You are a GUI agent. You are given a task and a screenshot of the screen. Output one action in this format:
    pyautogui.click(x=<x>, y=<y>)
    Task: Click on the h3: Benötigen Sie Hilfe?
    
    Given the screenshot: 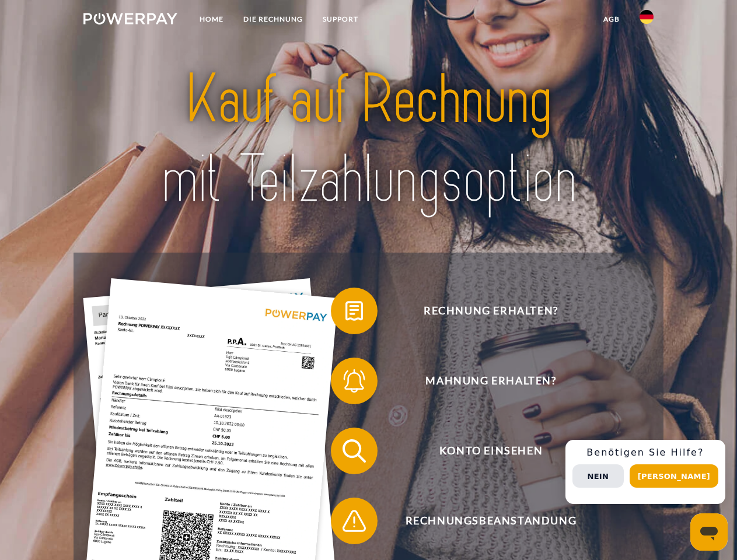 What is the action you would take?
    pyautogui.click(x=645, y=453)
    